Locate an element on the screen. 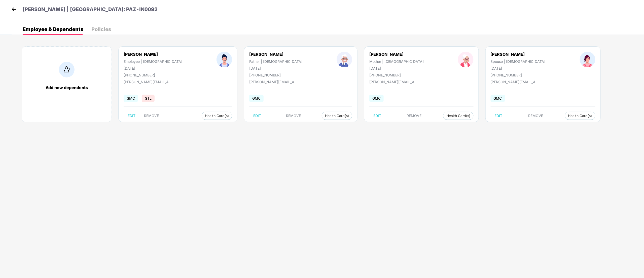  div: Policies is located at coordinates (101, 29).